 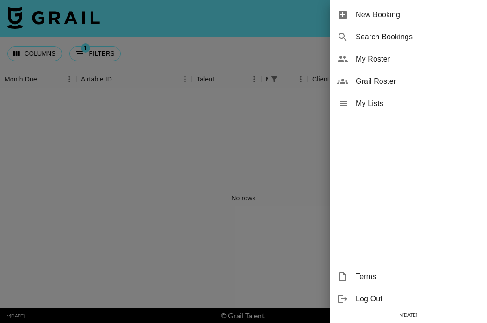 I want to click on span: Log Out, so click(x=418, y=299).